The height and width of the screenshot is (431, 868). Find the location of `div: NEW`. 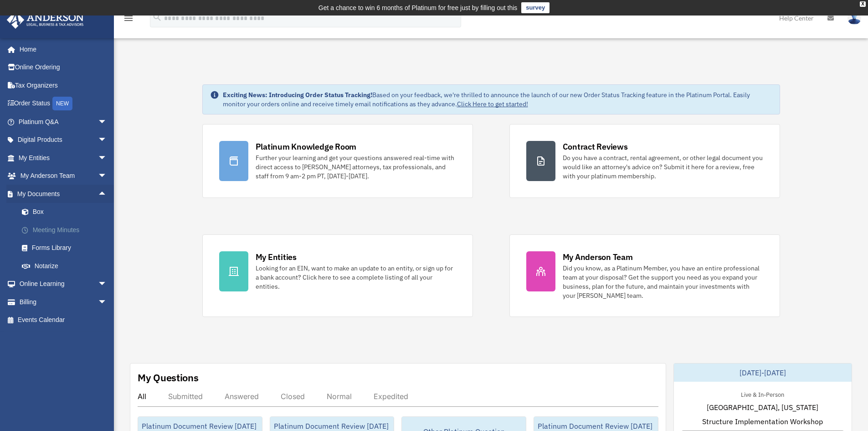

div: NEW is located at coordinates (63, 103).